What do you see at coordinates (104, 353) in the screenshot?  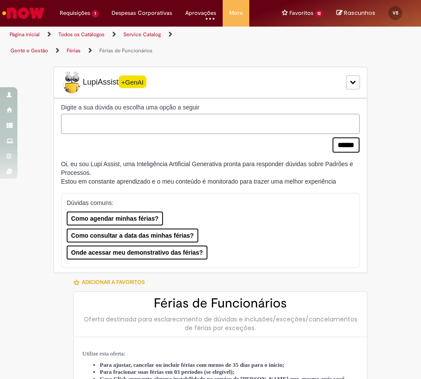 I see `span: Utilize esta oferta:` at bounding box center [104, 353].